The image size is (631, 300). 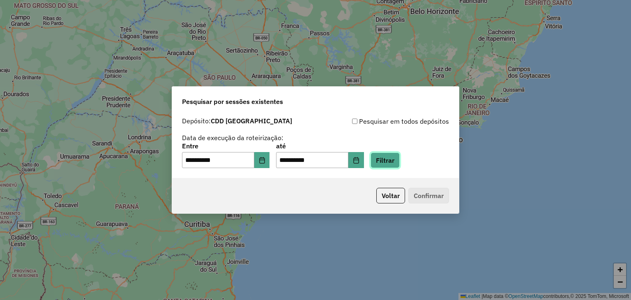 I want to click on span: Pesquisar por sessões existentes, so click(x=232, y=101).